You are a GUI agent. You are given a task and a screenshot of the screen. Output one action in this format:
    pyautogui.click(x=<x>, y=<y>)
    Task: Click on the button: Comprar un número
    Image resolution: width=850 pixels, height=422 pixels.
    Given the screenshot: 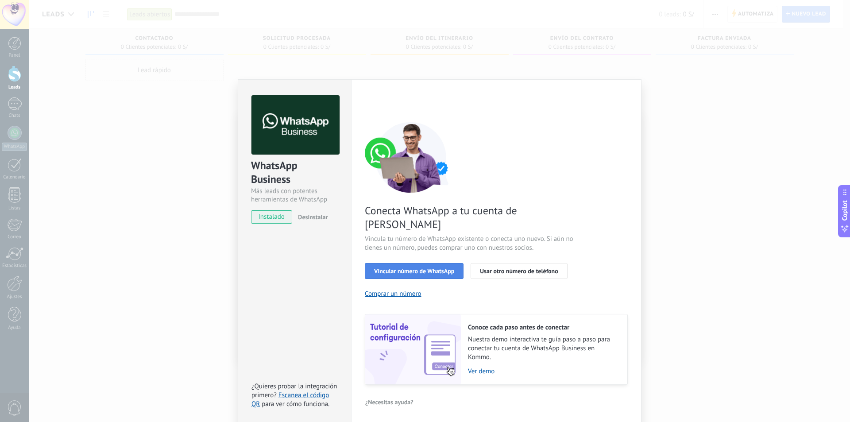 What is the action you would take?
    pyautogui.click(x=393, y=293)
    